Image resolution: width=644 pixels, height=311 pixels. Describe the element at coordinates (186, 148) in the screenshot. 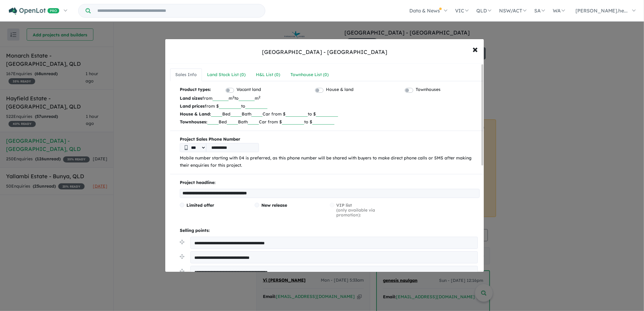

I see `img: Phone icon` at that location.